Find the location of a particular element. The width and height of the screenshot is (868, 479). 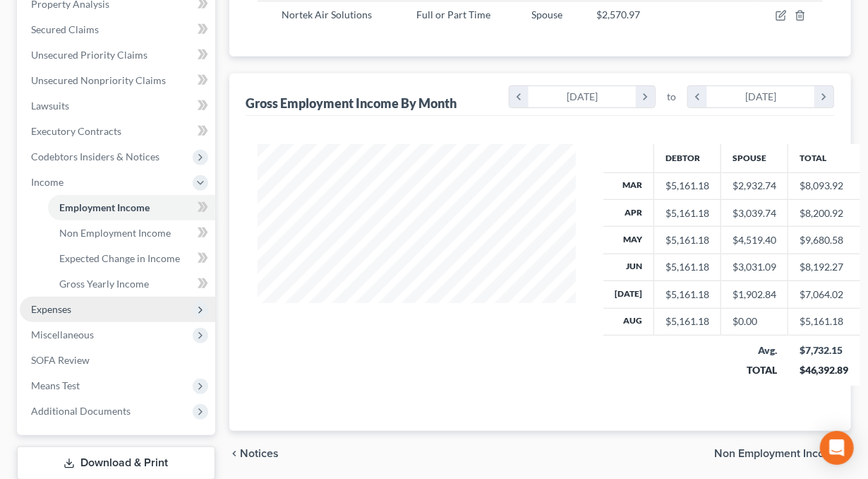

td: $7,064.02 is located at coordinates (825, 295).